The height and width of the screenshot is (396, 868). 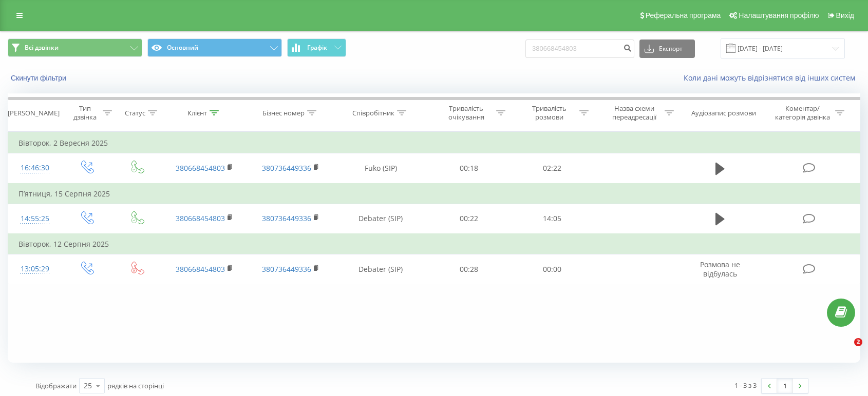 I want to click on div: Назва схеми переадресації, so click(x=634, y=113).